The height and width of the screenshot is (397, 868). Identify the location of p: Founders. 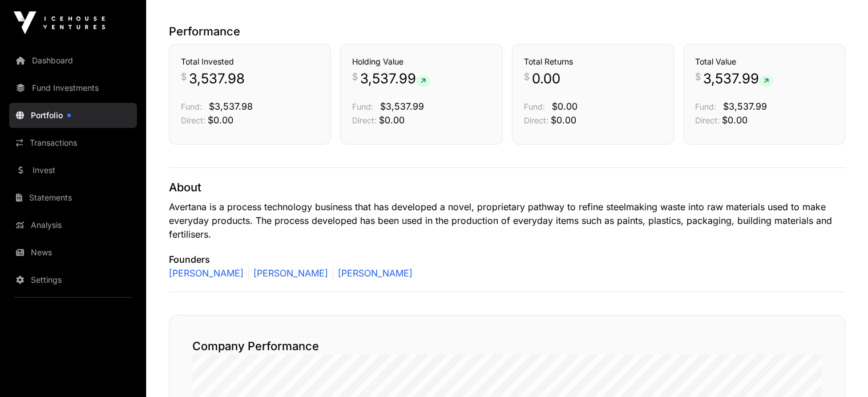
(507, 259).